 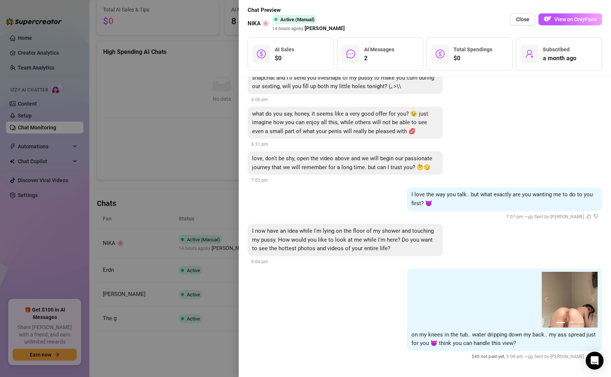 What do you see at coordinates (379, 49) in the screenshot?
I see `span: AI Messages` at bounding box center [379, 49].